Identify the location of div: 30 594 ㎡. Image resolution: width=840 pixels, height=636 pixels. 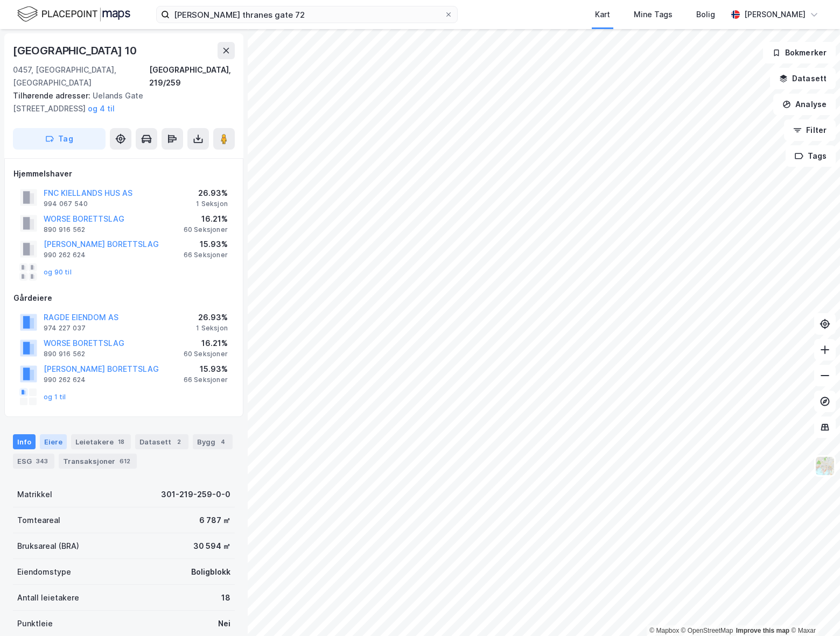
(212, 546).